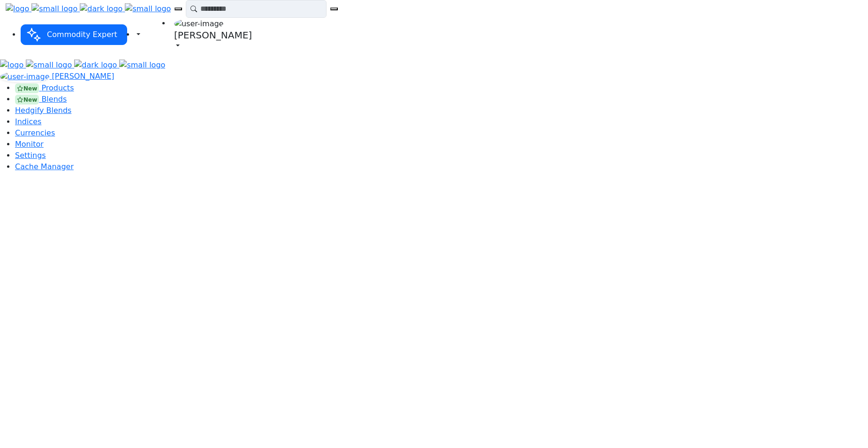  Describe the element at coordinates (43, 110) in the screenshot. I see `span: Hedgify Blends` at that location.